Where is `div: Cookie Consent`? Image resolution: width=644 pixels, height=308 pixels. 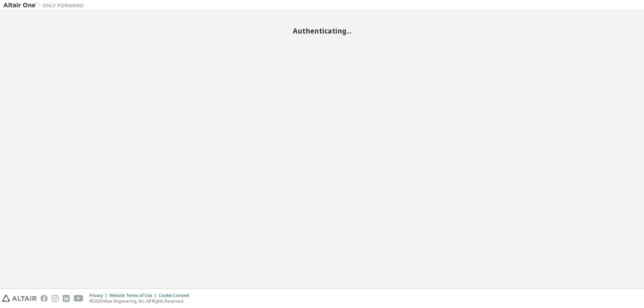 div: Cookie Consent is located at coordinates (176, 295).